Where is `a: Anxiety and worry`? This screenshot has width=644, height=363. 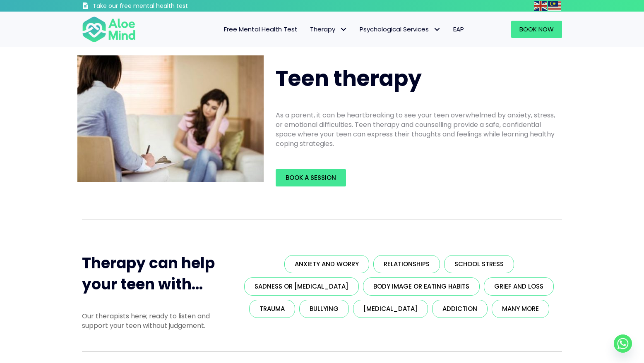 a: Anxiety and worry is located at coordinates (327, 264).